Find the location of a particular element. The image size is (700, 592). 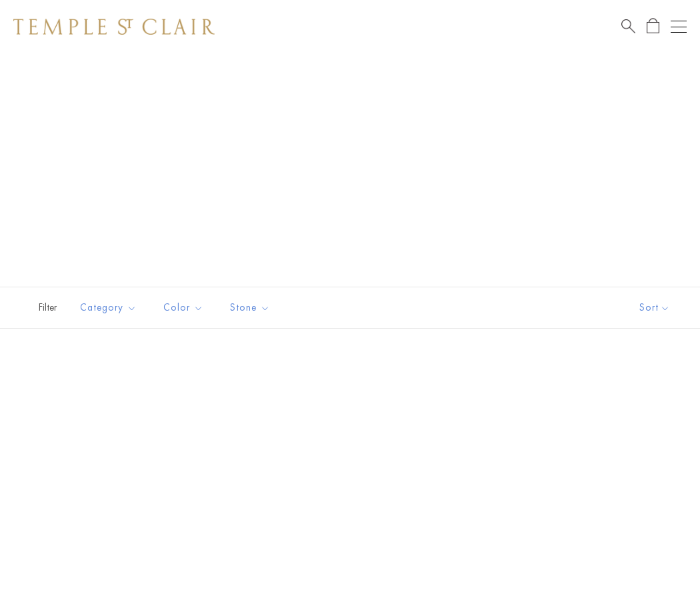

button: Color is located at coordinates (183, 307).